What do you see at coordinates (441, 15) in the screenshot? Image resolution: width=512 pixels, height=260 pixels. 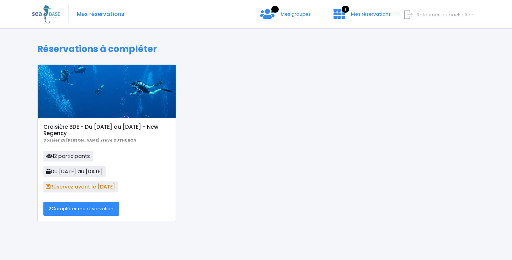 I see `a: Retourner au back office` at bounding box center [441, 15].